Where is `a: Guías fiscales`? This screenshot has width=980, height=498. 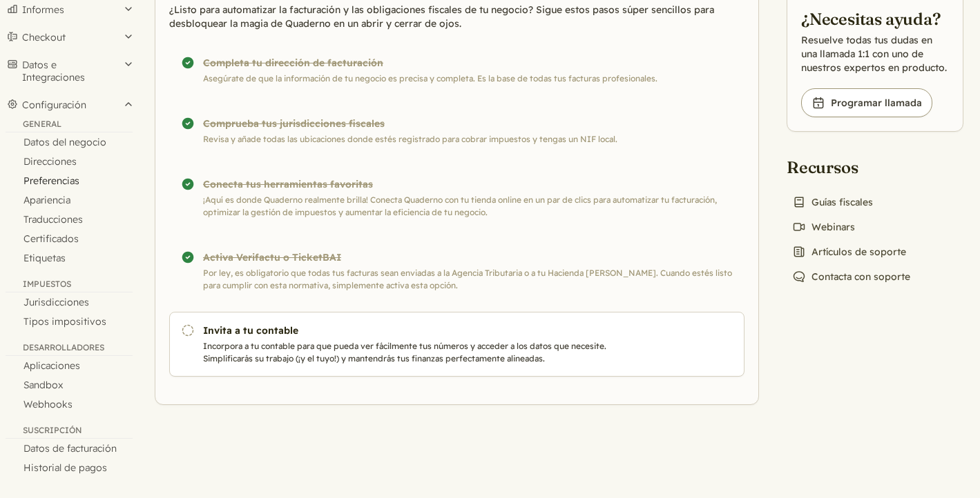 a: Guías fiscales is located at coordinates (832, 202).